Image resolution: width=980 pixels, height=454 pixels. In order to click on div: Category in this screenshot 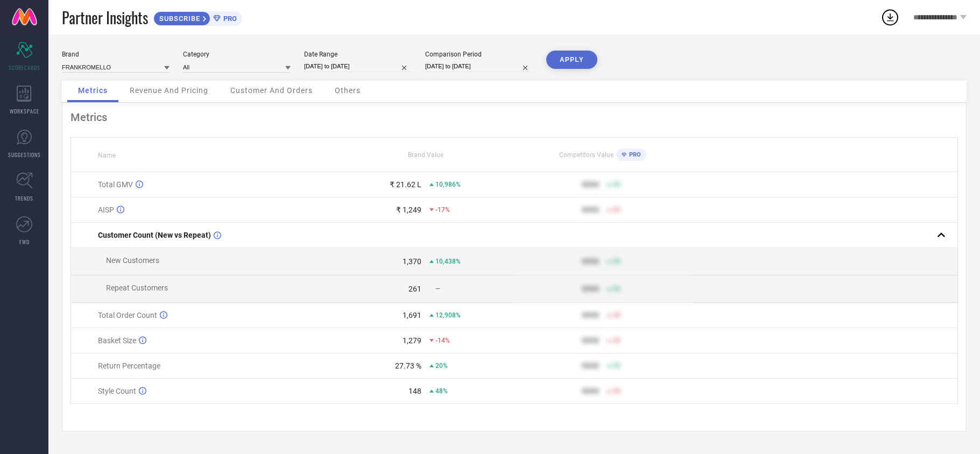, I will do `click(237, 54)`.